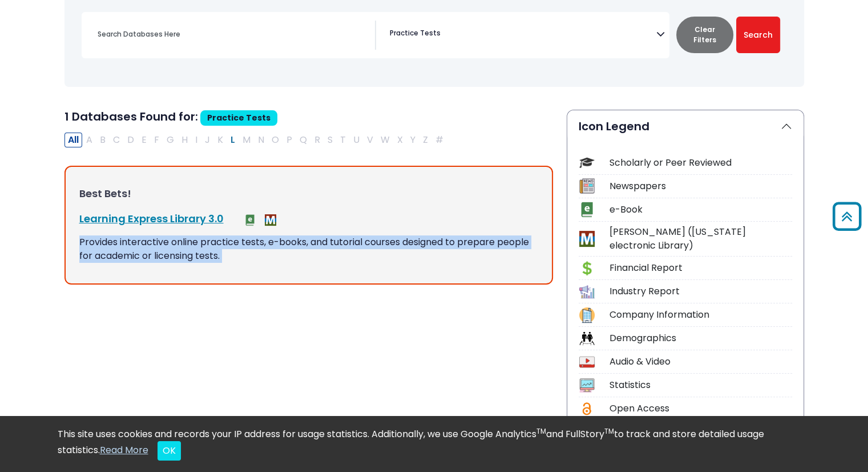 The height and width of the screenshot is (472, 868). Describe the element at coordinates (587, 315) in the screenshot. I see `img: Icon Company Information` at that location.